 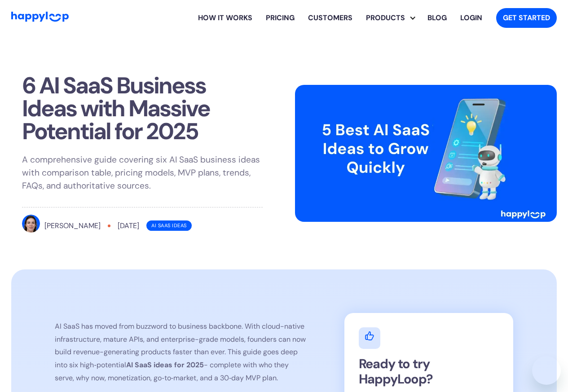 I want to click on h1: 6 AI SaaS Business Ideas with Massive Potential for 2025, so click(x=142, y=109).